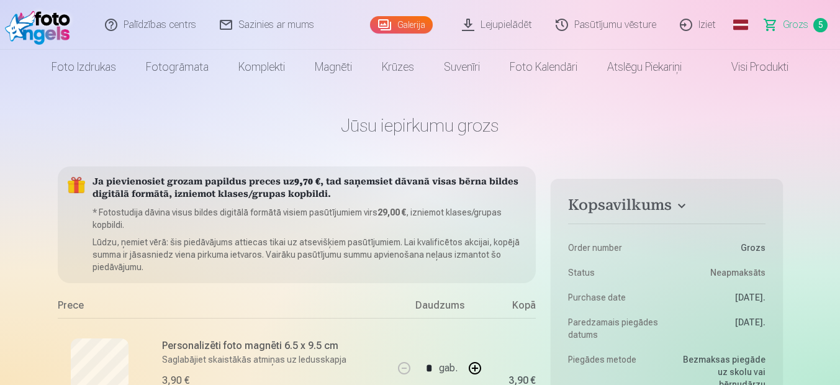 The height and width of the screenshot is (385, 840). I want to click on a: Magnēti, so click(333, 67).